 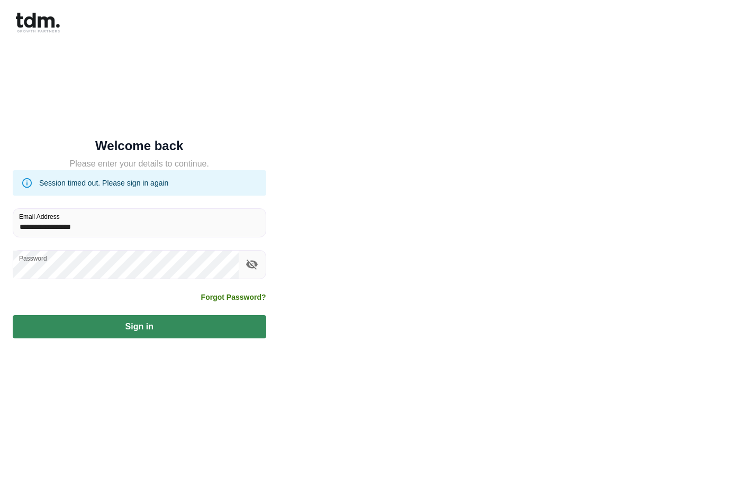 What do you see at coordinates (39, 216) in the screenshot?
I see `label: Email Address` at bounding box center [39, 216].